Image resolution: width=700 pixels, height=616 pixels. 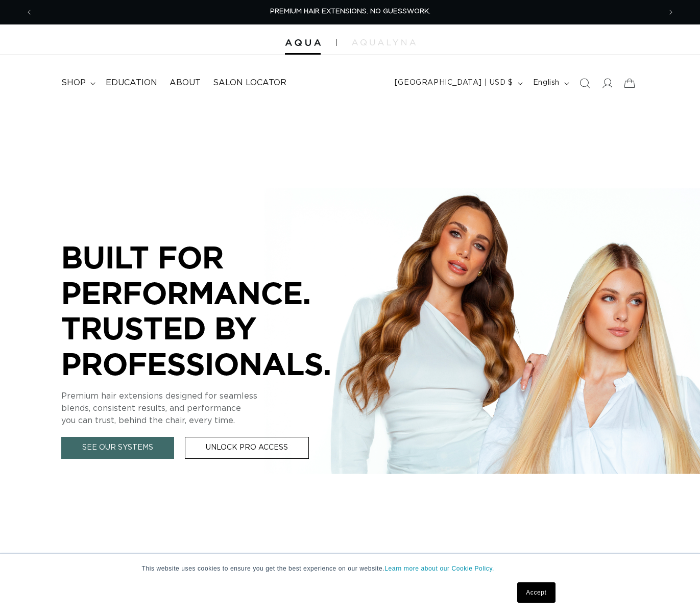 I want to click on img: Aqua Hair Extensions, so click(x=302, y=43).